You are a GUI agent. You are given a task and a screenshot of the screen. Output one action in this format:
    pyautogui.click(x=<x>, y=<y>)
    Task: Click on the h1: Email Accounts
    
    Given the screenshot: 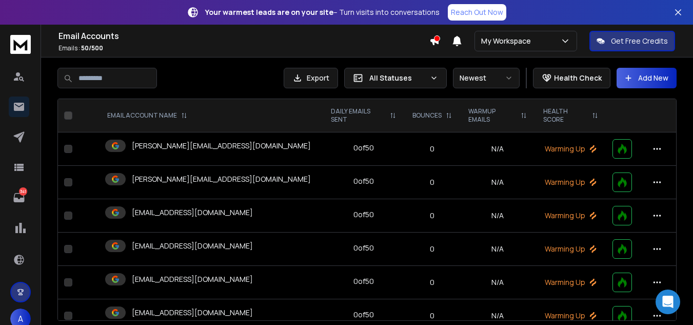 What is the action you would take?
    pyautogui.click(x=244, y=36)
    